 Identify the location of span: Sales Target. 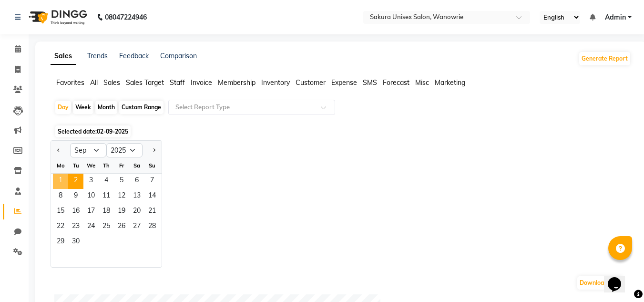
(145, 82).